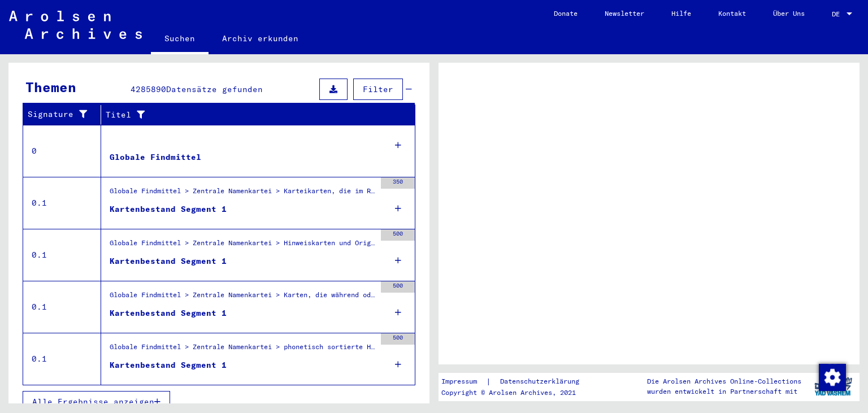 Image resolution: width=868 pixels, height=413 pixels. What do you see at coordinates (833, 386) in the screenshot?
I see `img: yv_logo.png` at bounding box center [833, 386].